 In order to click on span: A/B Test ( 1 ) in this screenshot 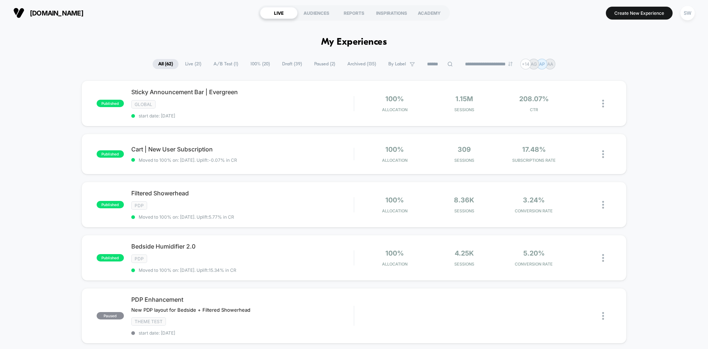, I will do `click(226, 64)`.